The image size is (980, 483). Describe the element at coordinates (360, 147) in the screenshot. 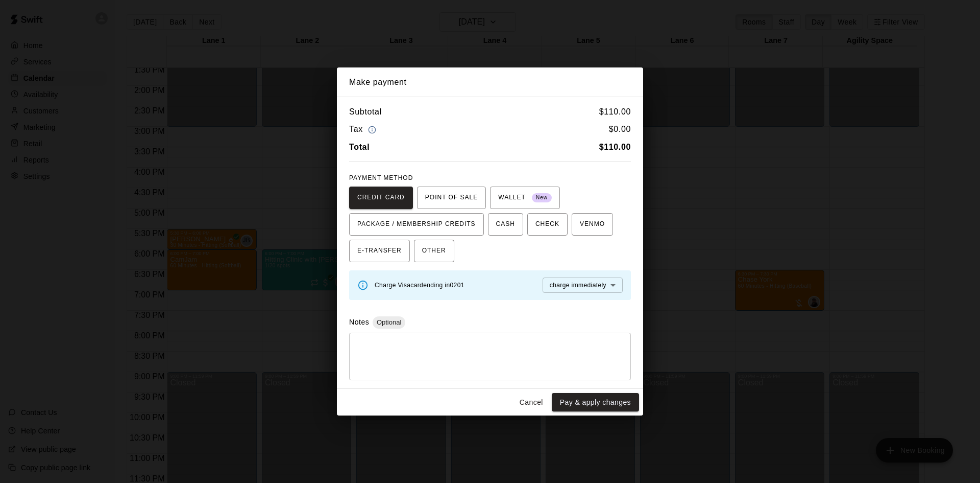

I see `b: Total` at that location.